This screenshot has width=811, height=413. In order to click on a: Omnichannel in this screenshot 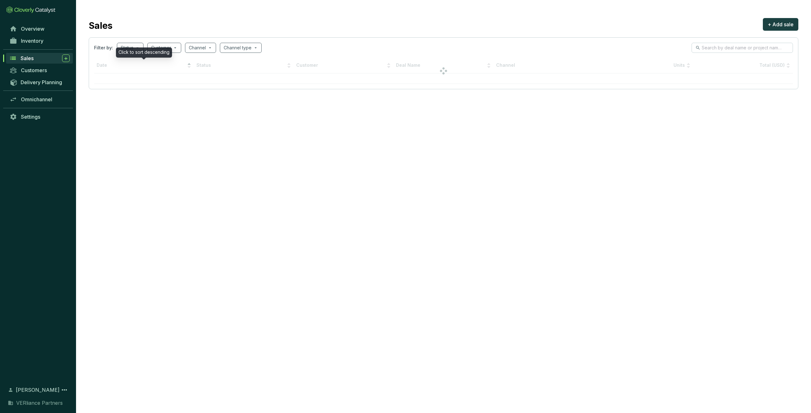, I will do `click(40, 99)`.